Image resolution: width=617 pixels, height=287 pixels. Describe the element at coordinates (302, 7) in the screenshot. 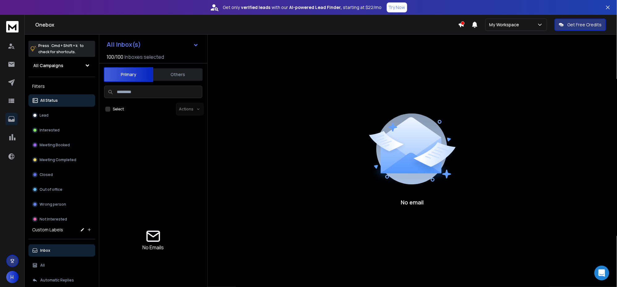

I see `p: Get only with our starting at $22/mo` at that location.